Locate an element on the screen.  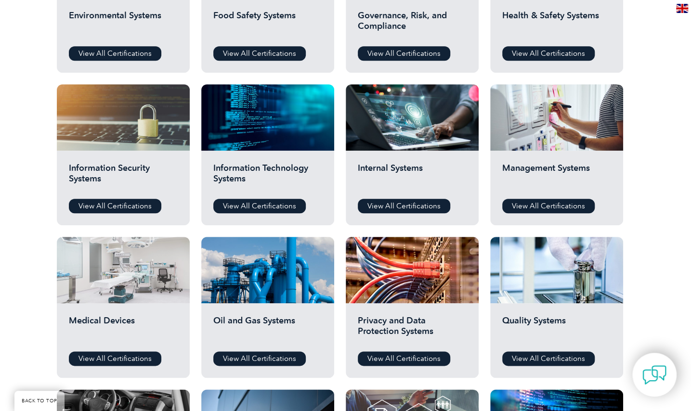
h2: Environmental Systems is located at coordinates (123, 25).